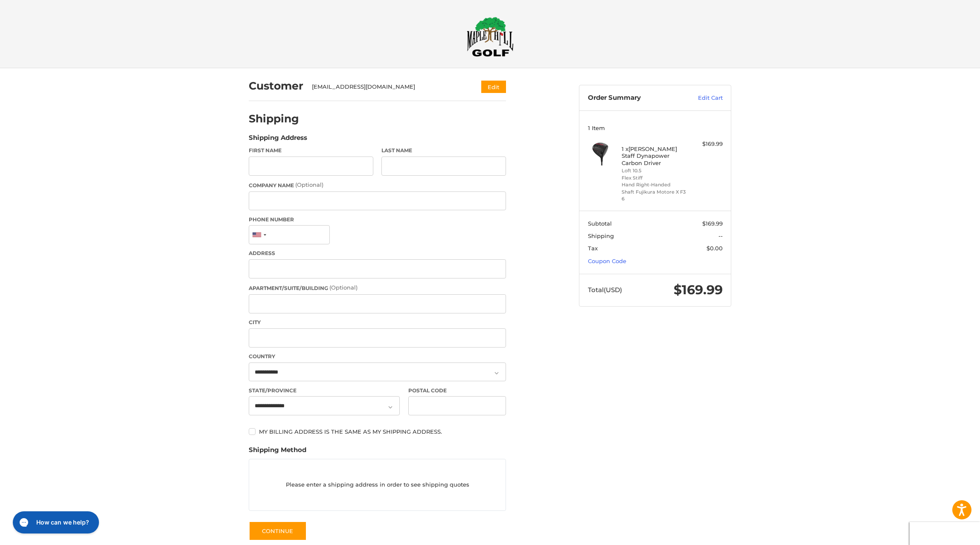  I want to click on li: Loft 10.5, so click(654, 171).